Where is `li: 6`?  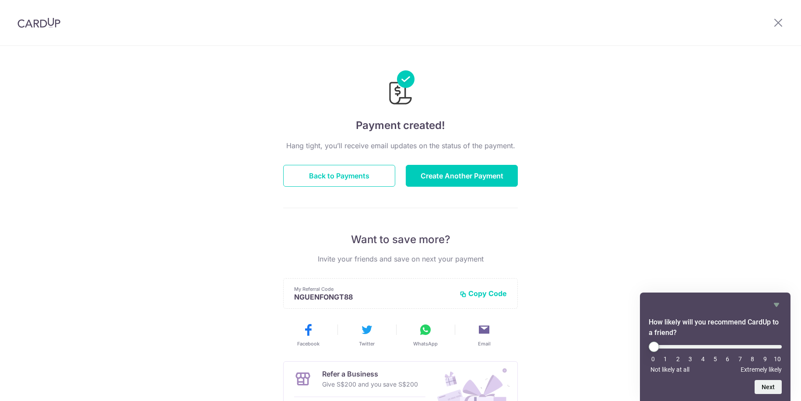
li: 6 is located at coordinates (728, 359).